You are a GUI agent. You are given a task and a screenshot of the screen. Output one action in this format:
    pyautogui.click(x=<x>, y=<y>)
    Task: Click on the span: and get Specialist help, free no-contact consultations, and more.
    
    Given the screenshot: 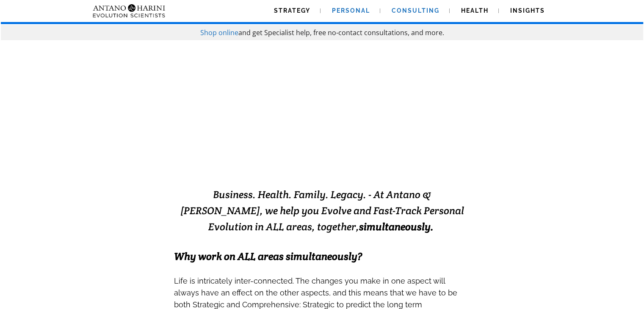 What is the action you would take?
    pyautogui.click(x=341, y=33)
    